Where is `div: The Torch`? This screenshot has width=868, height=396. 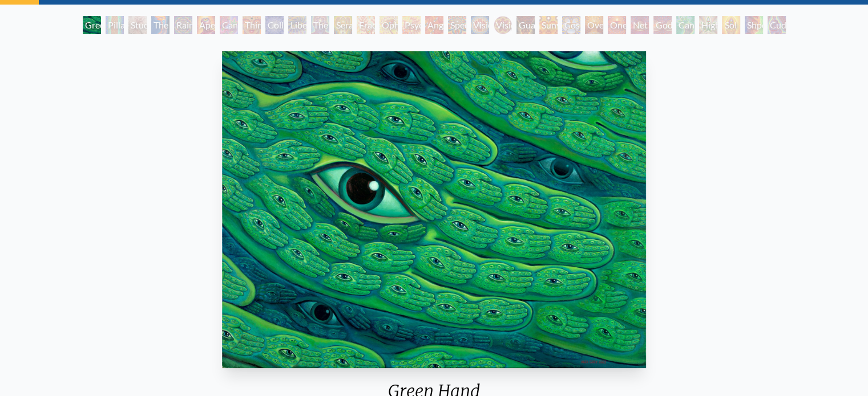 div: The Torch is located at coordinates (160, 25).